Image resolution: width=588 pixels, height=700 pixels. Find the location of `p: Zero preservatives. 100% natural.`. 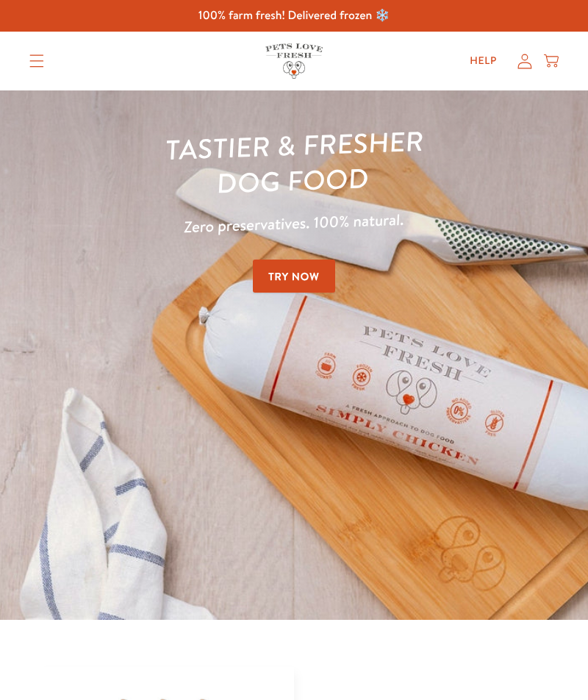

p: Zero preservatives. 100% natural. is located at coordinates (294, 223).